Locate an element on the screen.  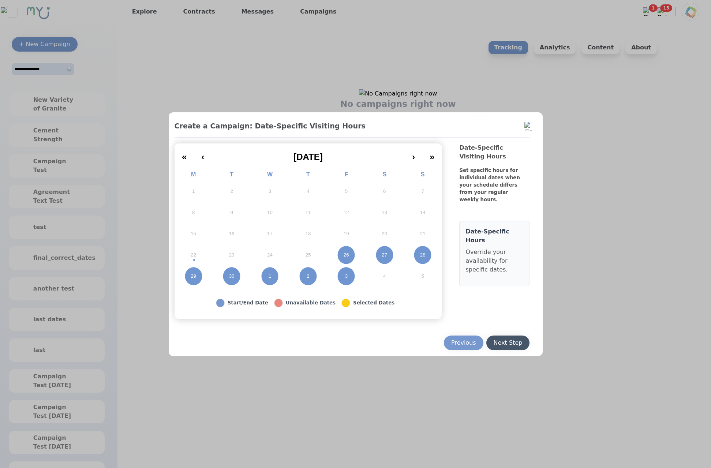
abbr: September 7, 2025 is located at coordinates (423, 192).